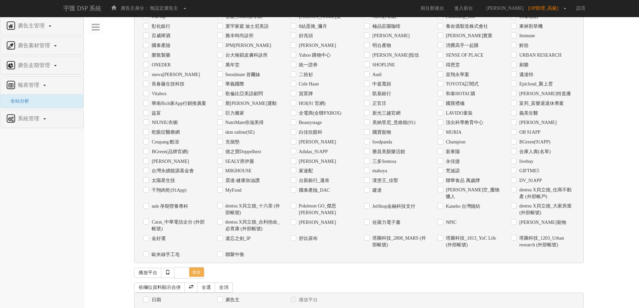  Describe the element at coordinates (383, 162) in the screenshot. I see `label: 三多Sentosa` at that location.